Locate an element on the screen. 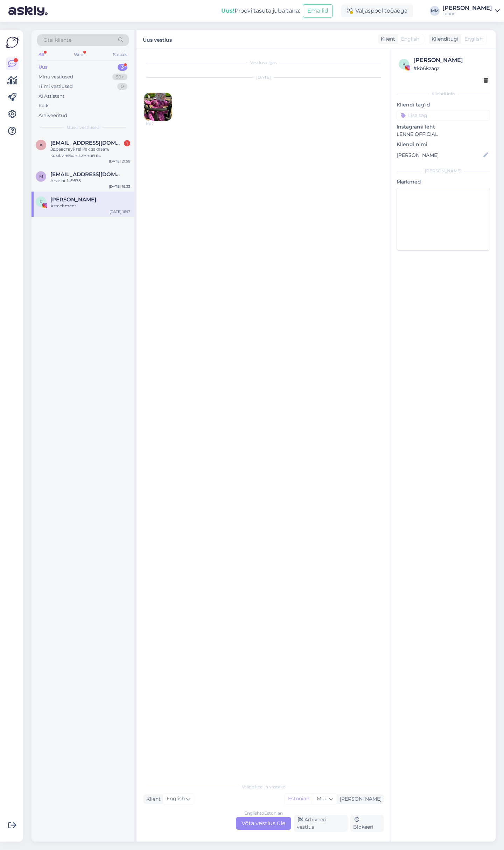 This screenshot has width=504, height=850. input: Lisa nimi is located at coordinates (439, 155).